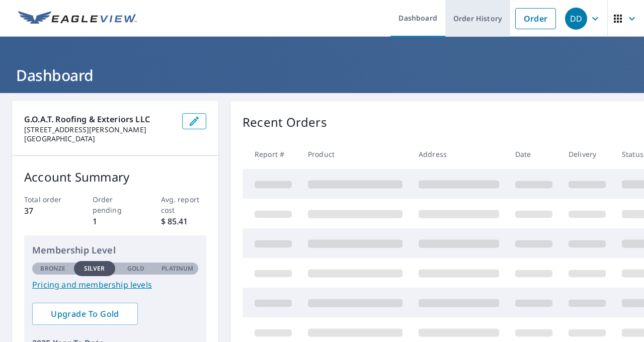  What do you see at coordinates (47, 200) in the screenshot?
I see `p: Total order` at bounding box center [47, 200].